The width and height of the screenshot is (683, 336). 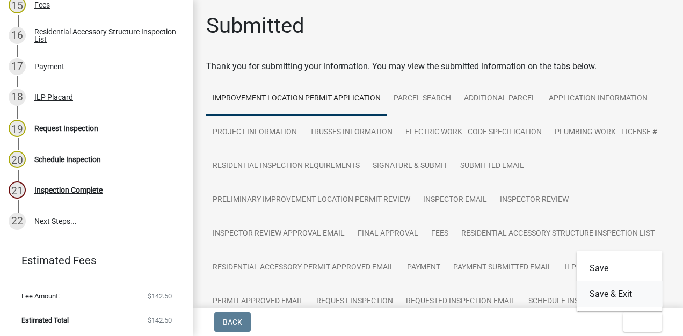 What do you see at coordinates (42, 5) in the screenshot?
I see `div: Fees` at bounding box center [42, 5].